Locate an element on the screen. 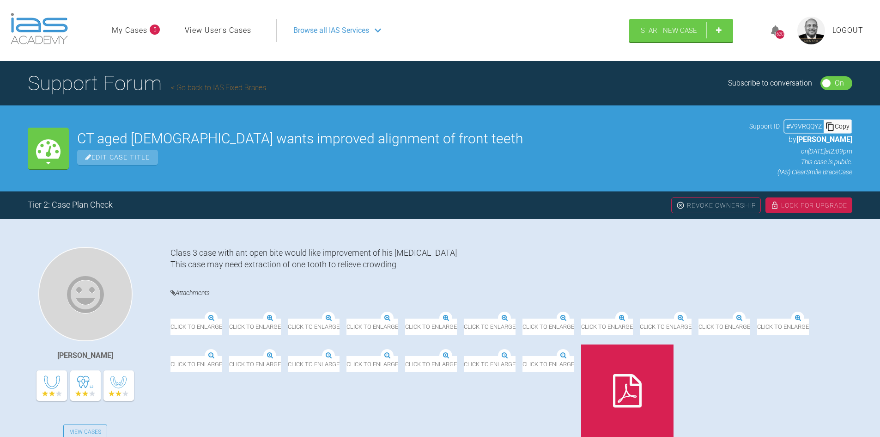 This screenshot has width=880, height=437. div: Lock For Upgrade is located at coordinates (809, 205).